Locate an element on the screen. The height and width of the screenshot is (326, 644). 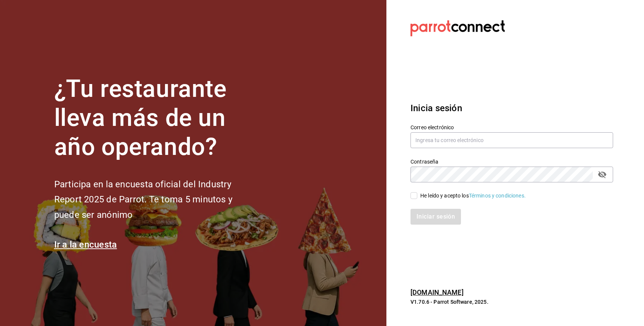
h2: Participa en la encuesta oficial del Industry Report 2025 de Parrot. Te toma 5 minutos y puede se... is located at coordinates (156, 200).